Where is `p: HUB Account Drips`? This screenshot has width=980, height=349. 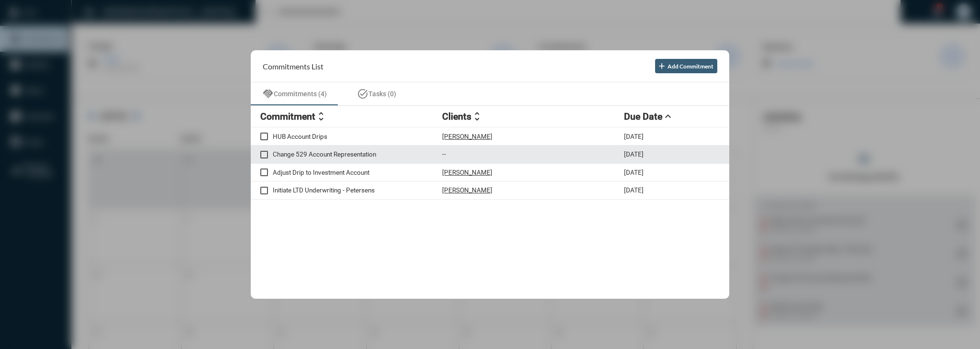
p: HUB Account Drips is located at coordinates (358, 136).